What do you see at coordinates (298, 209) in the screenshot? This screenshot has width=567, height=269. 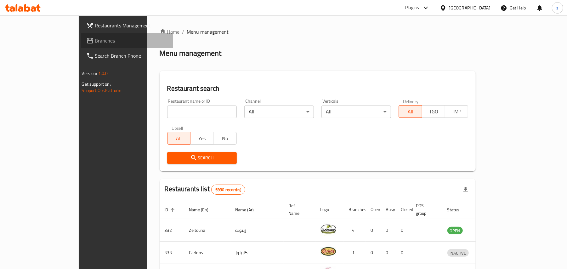 I see `span: Ref. Name` at bounding box center [298, 209].